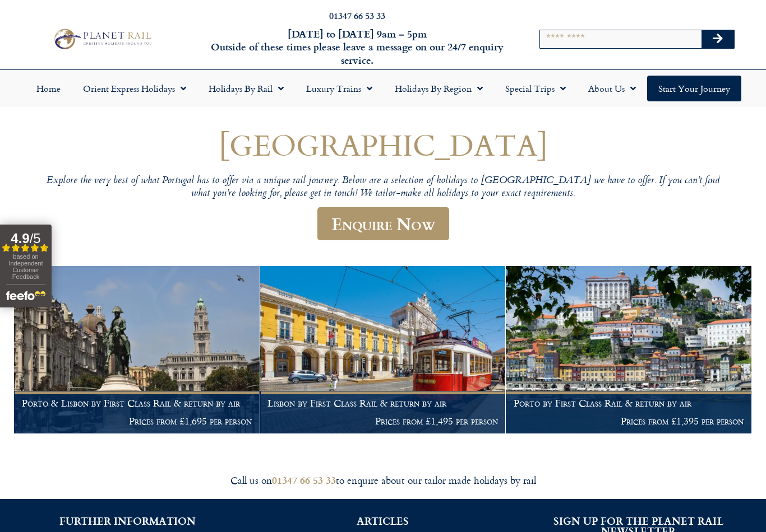  What do you see at coordinates (383, 187) in the screenshot?
I see `p: Explore the very best of what Portugal has to offer via a unique rail journey. Below are a select...` at bounding box center [383, 187].